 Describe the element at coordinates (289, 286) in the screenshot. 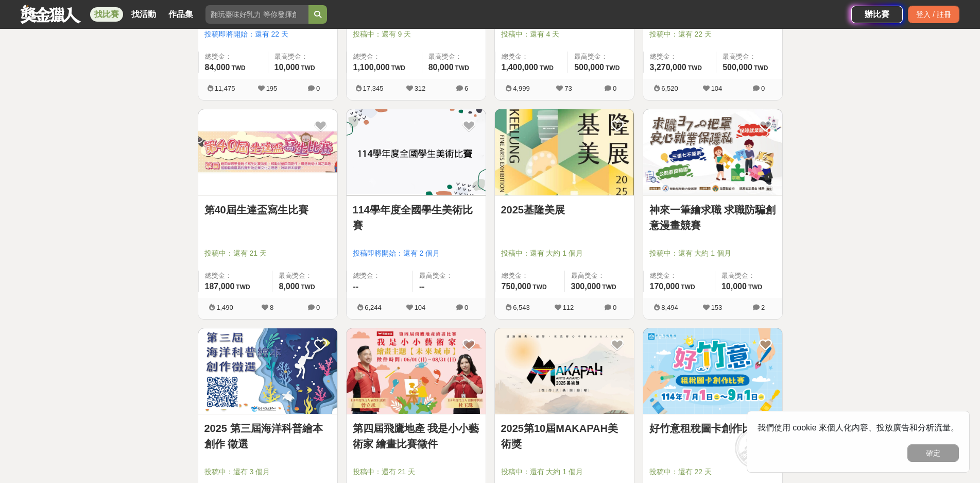

I see `span: 8,000` at that location.